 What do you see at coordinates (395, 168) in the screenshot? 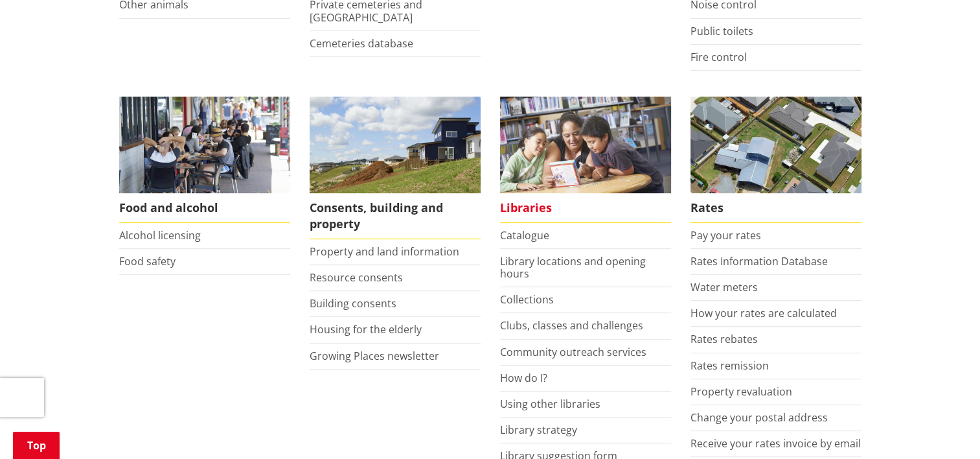
I see `a: New Pokeno housing development Consents, building and property` at bounding box center [395, 168].